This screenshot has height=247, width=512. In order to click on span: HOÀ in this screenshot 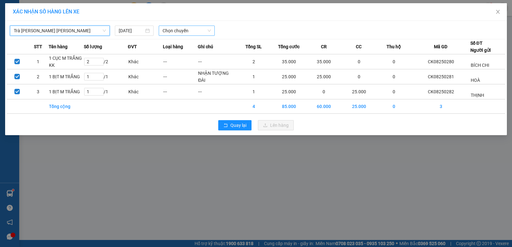, I will do `click(475, 80)`.